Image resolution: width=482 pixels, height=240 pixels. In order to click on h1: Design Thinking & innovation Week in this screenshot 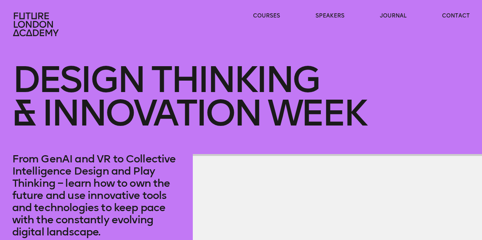, I will do `click(241, 96)`.